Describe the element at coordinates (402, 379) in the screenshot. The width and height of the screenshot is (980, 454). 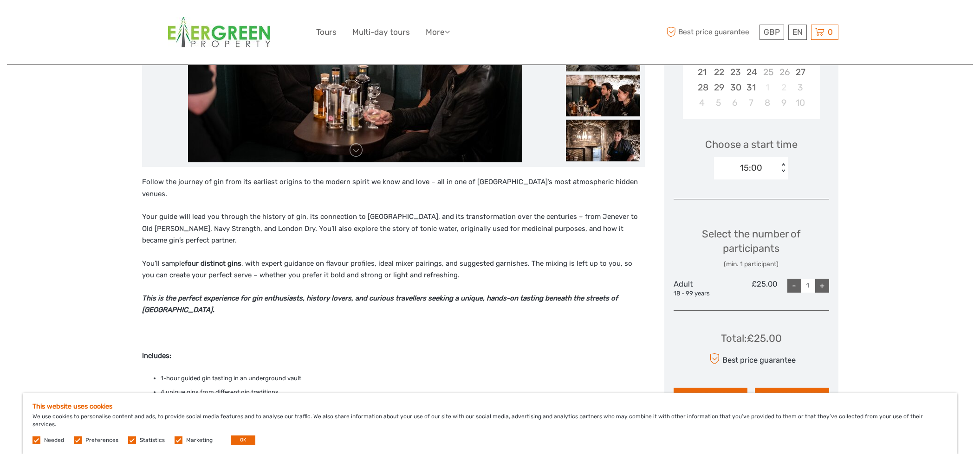
I see `li: 1-hour guided gin tasting in an underground vault` at that location.